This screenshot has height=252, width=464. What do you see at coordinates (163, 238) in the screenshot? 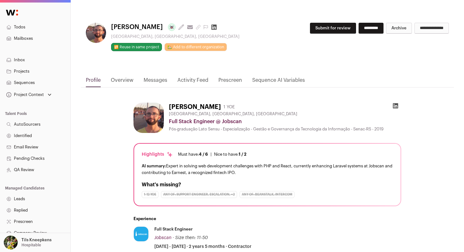
I see `span: Jobscan` at bounding box center [163, 238].